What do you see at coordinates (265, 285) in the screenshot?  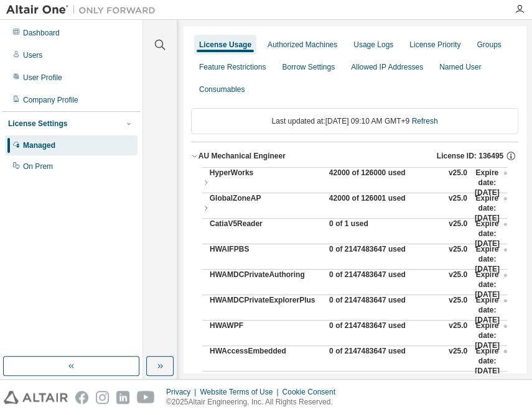 I see `div: HWAMDCPrivateAuthoring` at bounding box center [265, 285].